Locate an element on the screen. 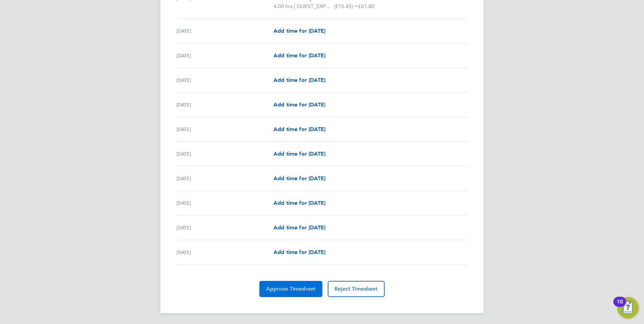 This screenshot has height=324, width=644. span: GUEST_EXPERIENCE is located at coordinates (316, 7).